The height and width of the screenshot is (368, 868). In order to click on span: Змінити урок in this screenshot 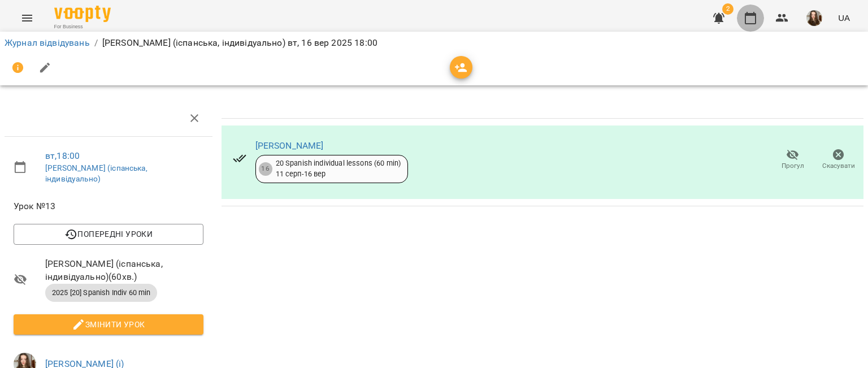, I will do `click(108, 324)`.